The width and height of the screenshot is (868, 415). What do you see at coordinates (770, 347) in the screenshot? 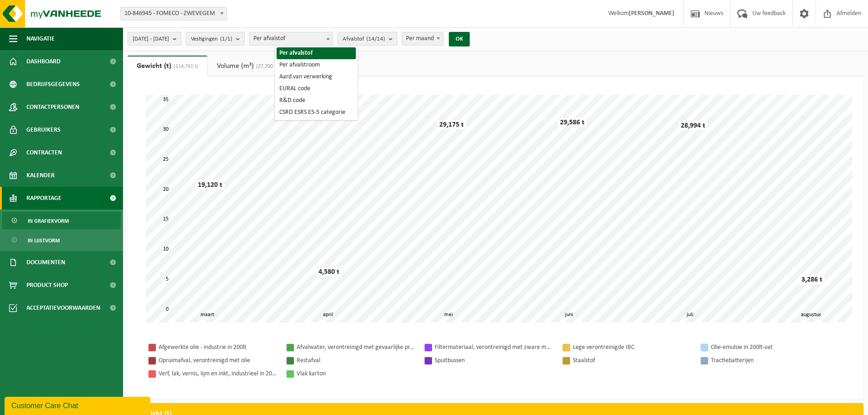
I see `div: Olie-emulsie in 200lt-vat` at bounding box center [770, 347].